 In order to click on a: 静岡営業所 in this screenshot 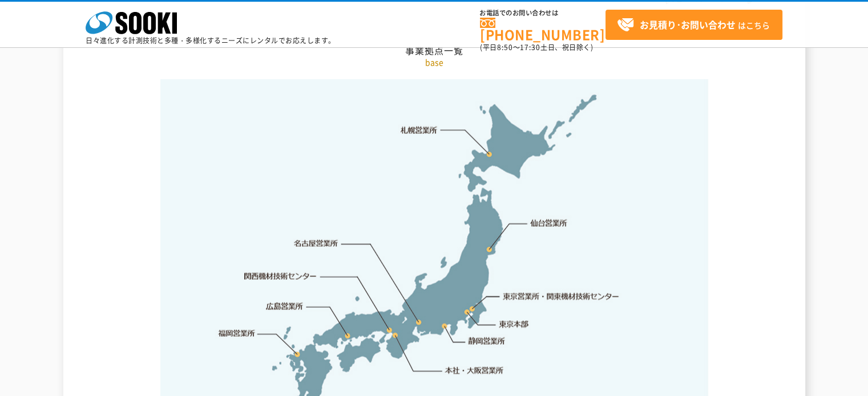, I will do `click(486, 342)`.